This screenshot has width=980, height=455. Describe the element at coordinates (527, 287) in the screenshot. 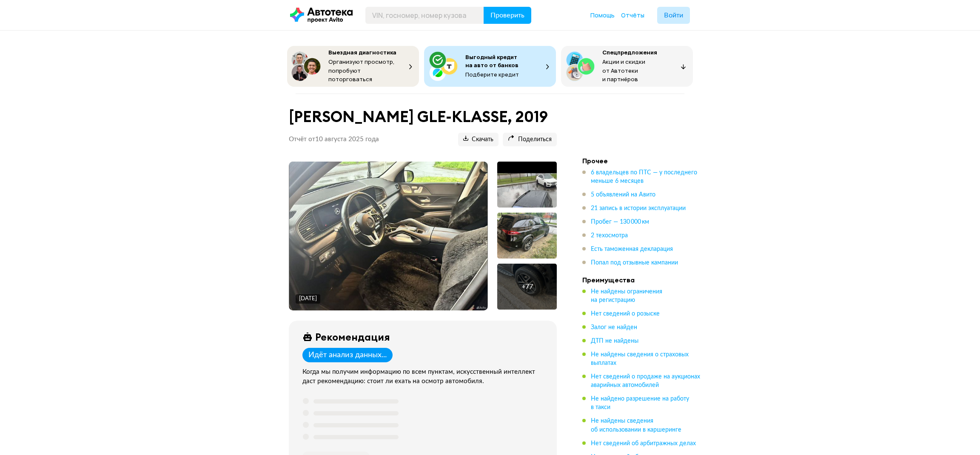

I see `div: + 77` at that location.